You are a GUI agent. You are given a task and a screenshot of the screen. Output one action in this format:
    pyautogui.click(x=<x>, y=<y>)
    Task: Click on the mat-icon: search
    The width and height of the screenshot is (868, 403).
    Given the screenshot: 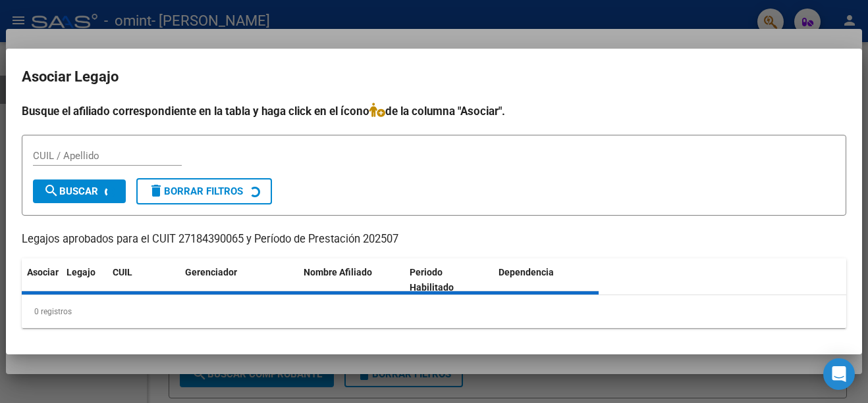 What is the action you would take?
    pyautogui.click(x=51, y=191)
    